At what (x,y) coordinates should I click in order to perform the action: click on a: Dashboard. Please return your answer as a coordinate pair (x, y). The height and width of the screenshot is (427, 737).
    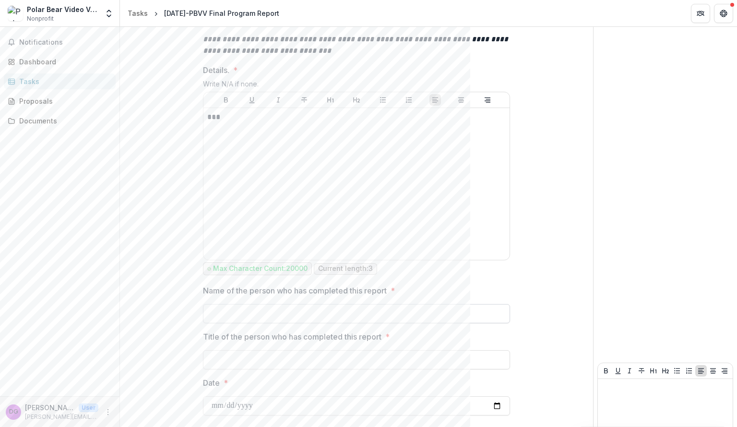
    Looking at the image, I should click on (60, 61).